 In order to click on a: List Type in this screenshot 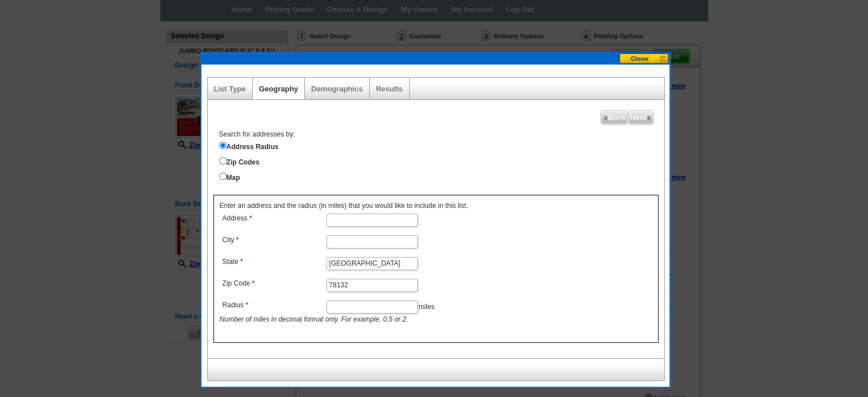, I will do `click(230, 88)`.